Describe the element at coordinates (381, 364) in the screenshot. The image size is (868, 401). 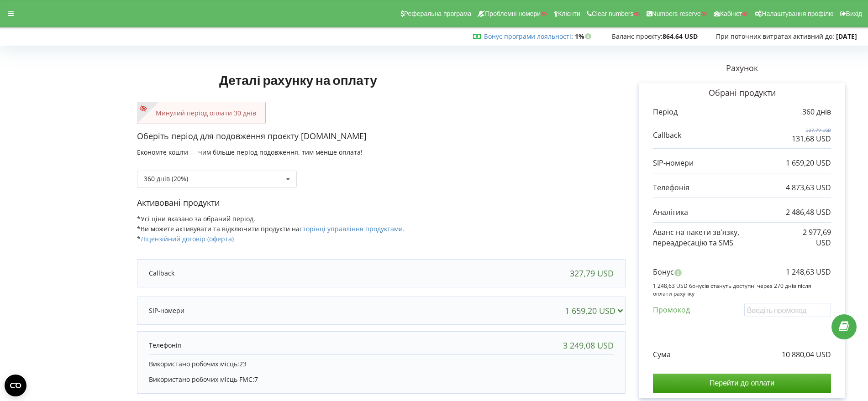
I see `p: Використано робочих місць:` at that location.